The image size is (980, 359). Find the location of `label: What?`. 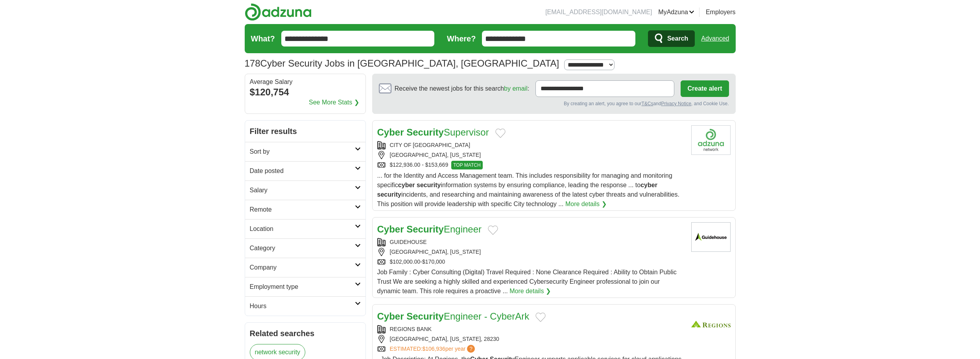

label: What? is located at coordinates (263, 39).